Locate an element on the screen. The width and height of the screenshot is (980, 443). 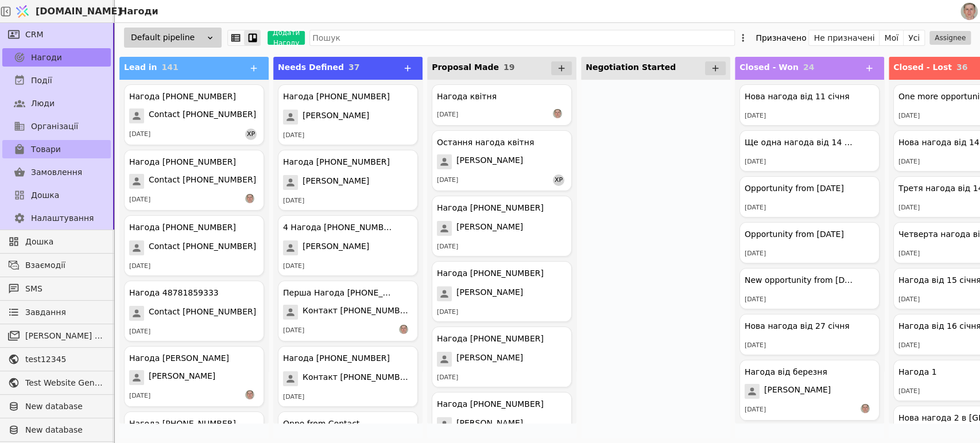
a: Додати Нагоду is located at coordinates (283, 38).